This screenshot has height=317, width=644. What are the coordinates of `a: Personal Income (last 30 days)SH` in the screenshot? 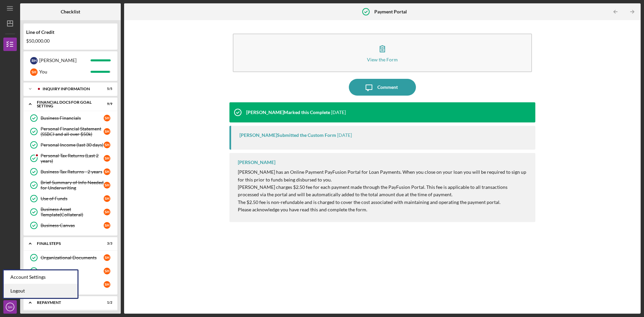 It's located at (71, 145).